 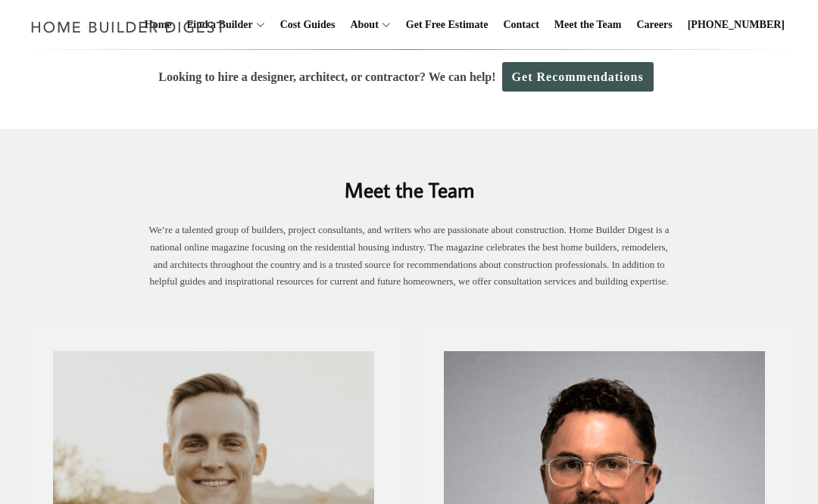 What do you see at coordinates (217, 25) in the screenshot?
I see `a: Find a Builder` at bounding box center [217, 25].